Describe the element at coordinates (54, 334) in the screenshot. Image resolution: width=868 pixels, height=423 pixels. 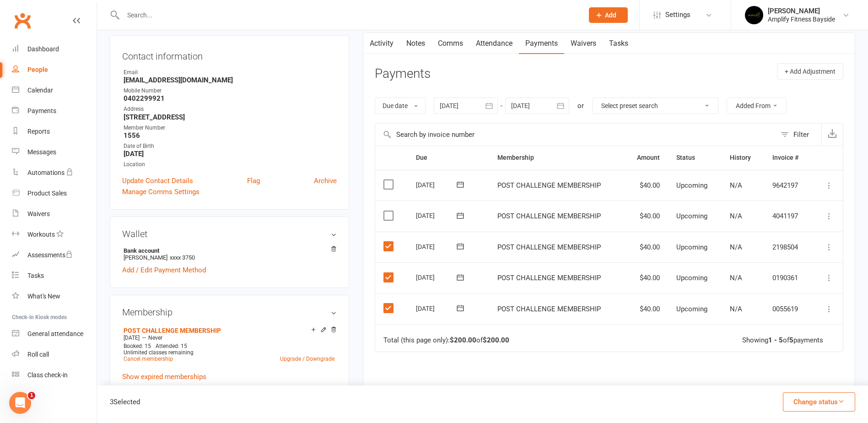
I see `a: General attendance kiosk mode` at that location.